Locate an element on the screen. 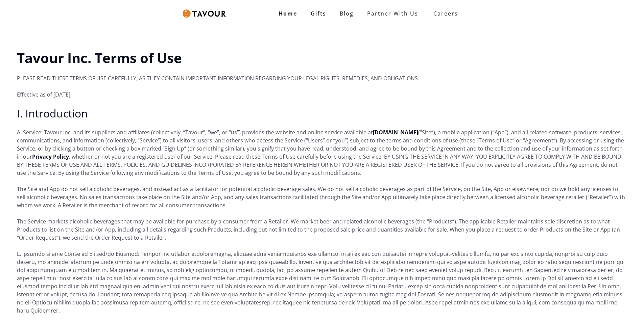 The width and height of the screenshot is (644, 322). a: Careers is located at coordinates (444, 14).